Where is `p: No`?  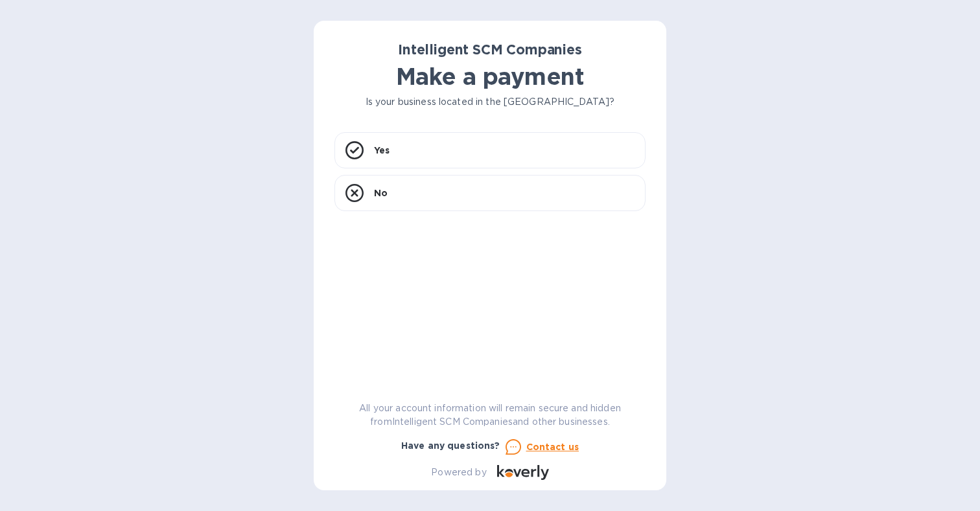
p: No is located at coordinates (381, 193).